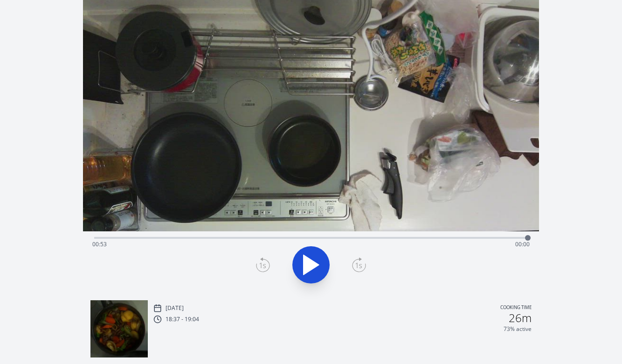 This screenshot has height=364, width=622. Describe the element at coordinates (522, 244) in the screenshot. I see `span: 00:00` at that location.